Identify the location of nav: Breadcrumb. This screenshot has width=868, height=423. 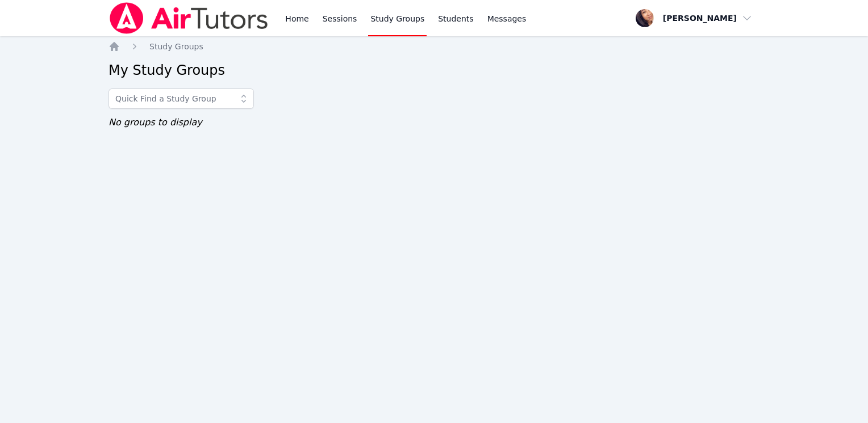
(434, 47).